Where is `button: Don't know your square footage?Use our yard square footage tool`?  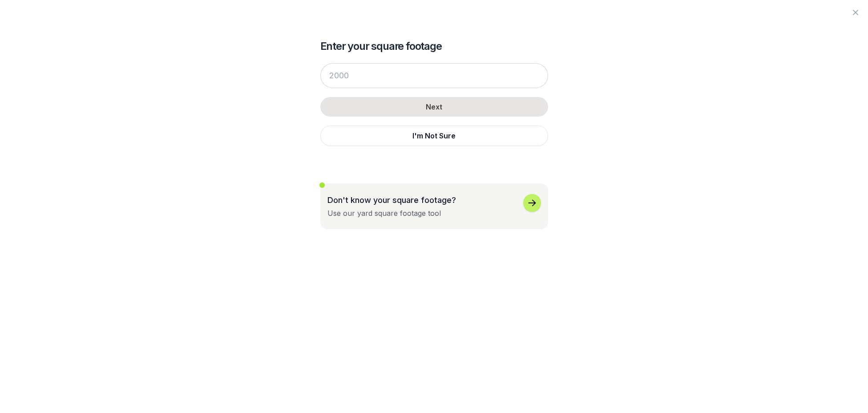
button: Don't know your square footage?Use our yard square footage tool is located at coordinates (434, 206).